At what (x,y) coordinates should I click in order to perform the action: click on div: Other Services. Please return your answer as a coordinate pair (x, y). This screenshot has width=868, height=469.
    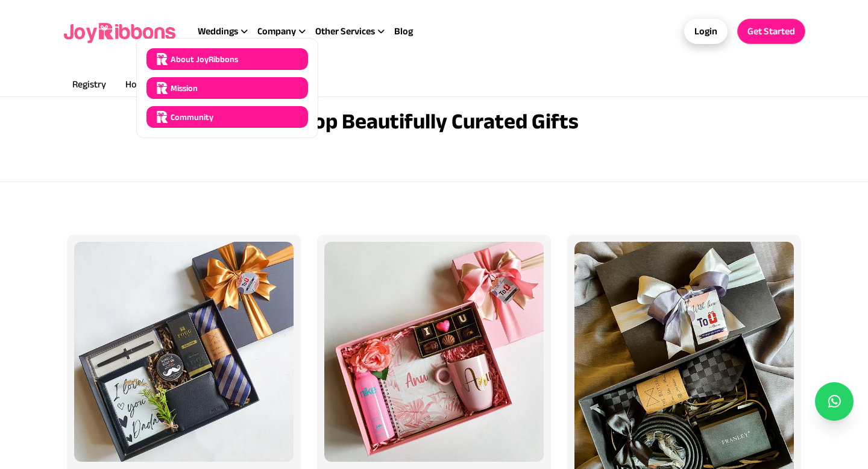
    Looking at the image, I should click on (355, 32).